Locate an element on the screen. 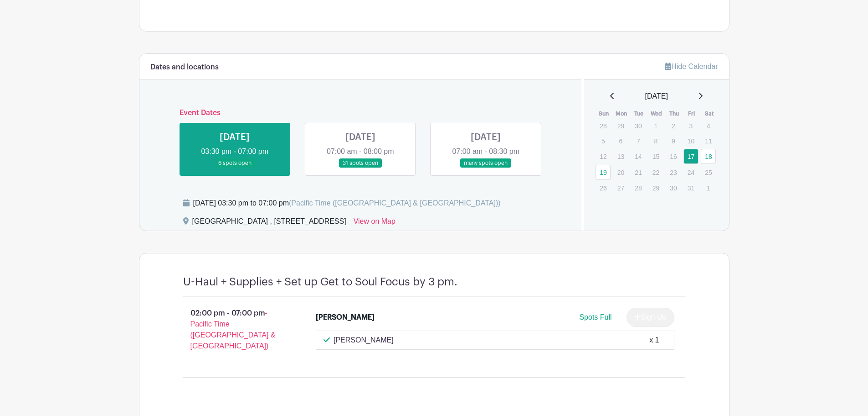 The height and width of the screenshot is (416, 868). h6: Dates and locations is located at coordinates (184, 67).